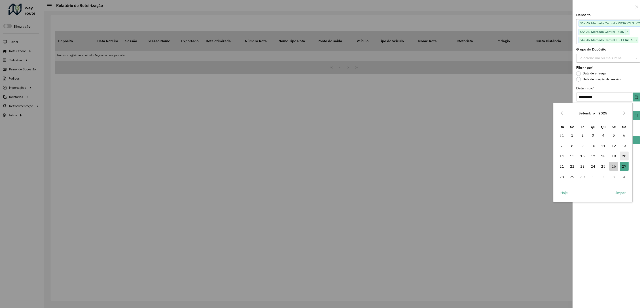 The image size is (644, 308). What do you see at coordinates (583, 145) in the screenshot?
I see `td: 9` at bounding box center [583, 145].